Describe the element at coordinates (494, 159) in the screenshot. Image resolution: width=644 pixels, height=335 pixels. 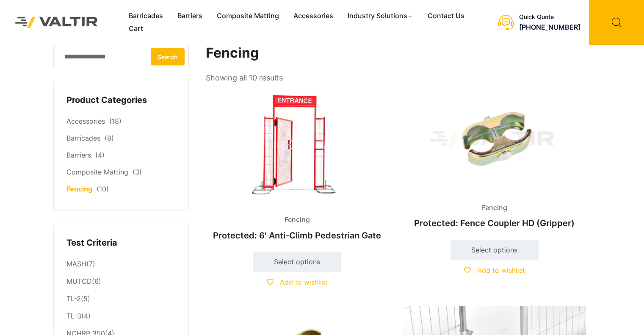
I see `a: FencingProtected: Fence Coupler HD (Gripper)` at that location.